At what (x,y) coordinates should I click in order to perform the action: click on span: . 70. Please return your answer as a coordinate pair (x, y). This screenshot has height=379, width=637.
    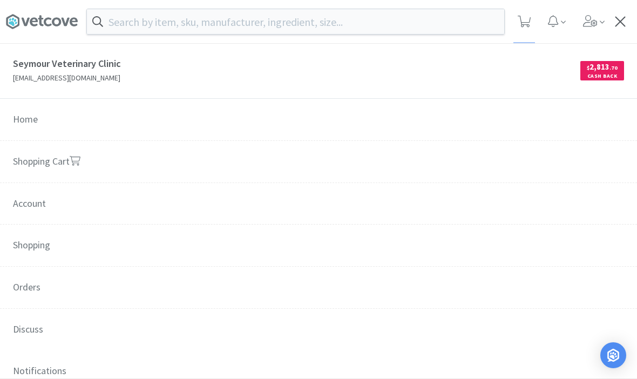
    Looking at the image, I should click on (613, 67).